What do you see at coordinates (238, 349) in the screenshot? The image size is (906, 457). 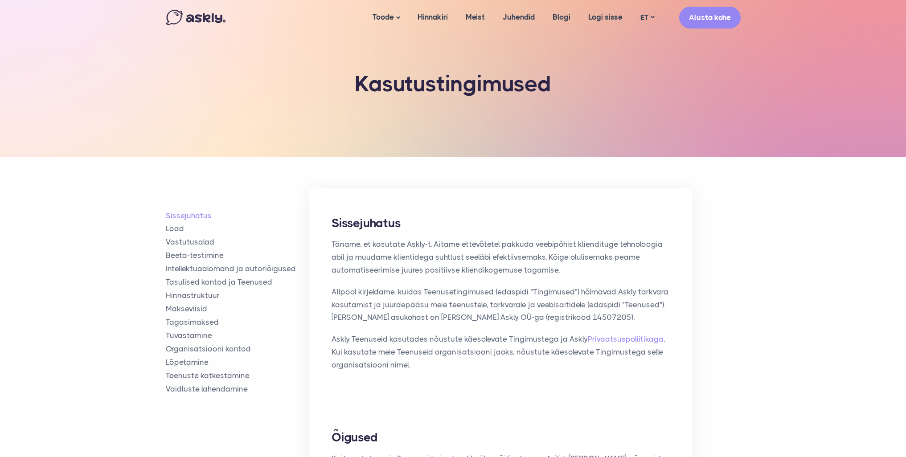 I see `a: Organisatsiooni kontod` at bounding box center [238, 349].